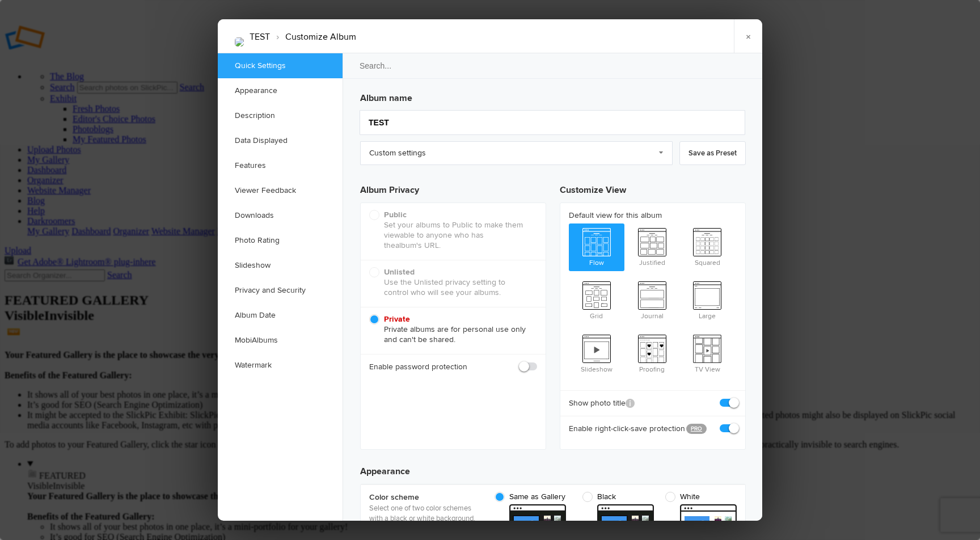 The width and height of the screenshot is (980, 540). Describe the element at coordinates (426, 497) in the screenshot. I see `b: Color scheme` at that location.